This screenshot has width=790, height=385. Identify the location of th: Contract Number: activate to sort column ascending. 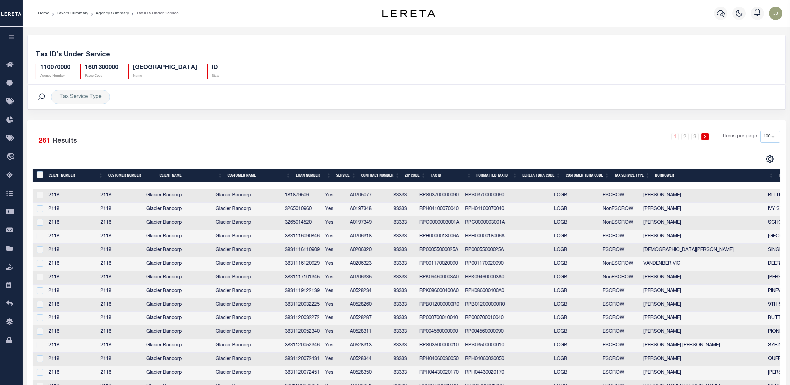
(380, 175).